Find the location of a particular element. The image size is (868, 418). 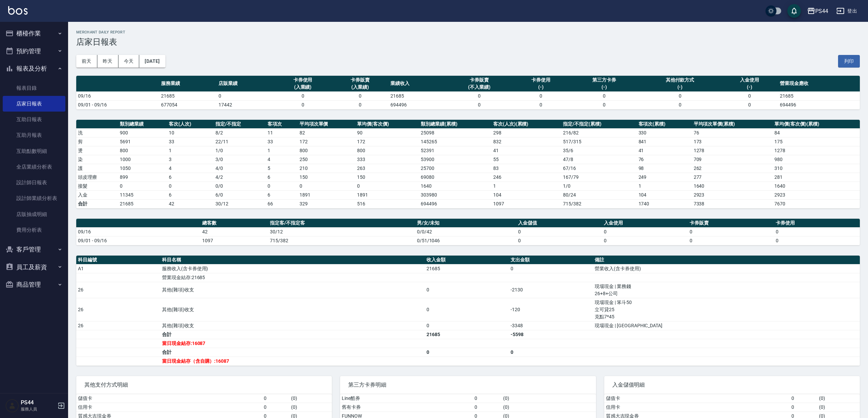

th: 支出金額 is located at coordinates (551, 260).